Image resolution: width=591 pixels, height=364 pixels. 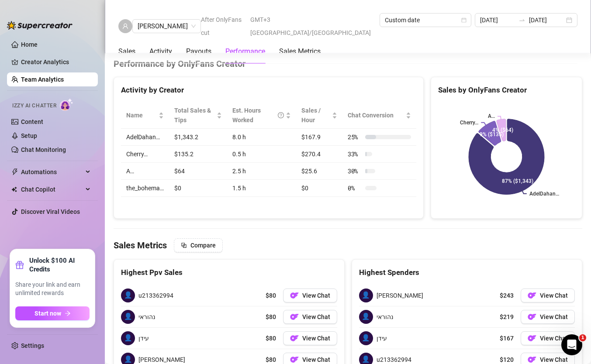 What do you see at coordinates (125, 26) in the screenshot?
I see `span: user` at bounding box center [125, 26].